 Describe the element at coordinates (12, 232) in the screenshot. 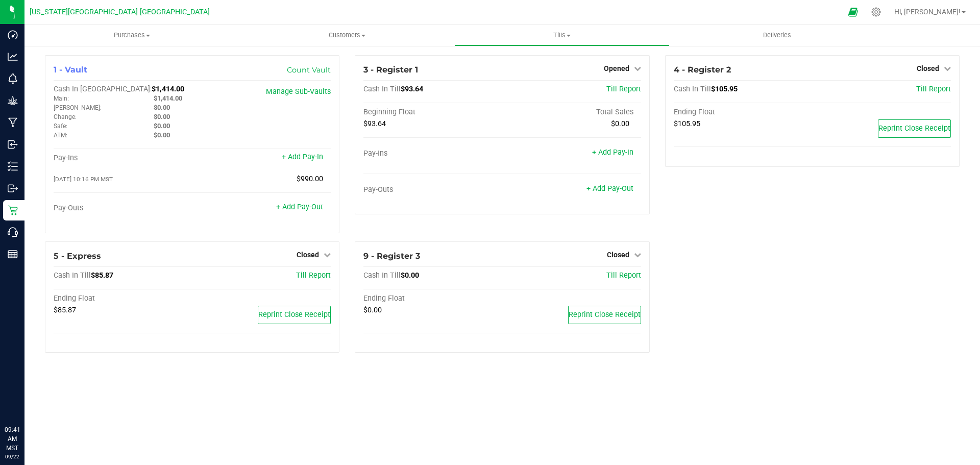

I see `inline-svg: Call Center` at that location.